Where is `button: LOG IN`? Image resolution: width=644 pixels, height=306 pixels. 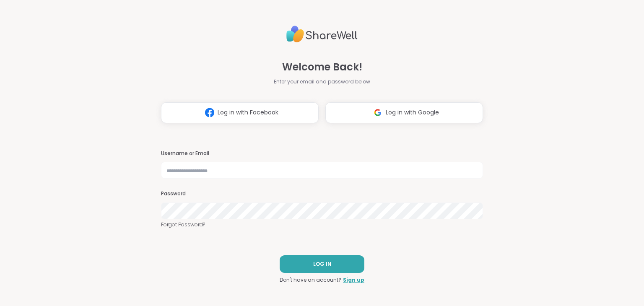 button: LOG IN is located at coordinates (322, 264).